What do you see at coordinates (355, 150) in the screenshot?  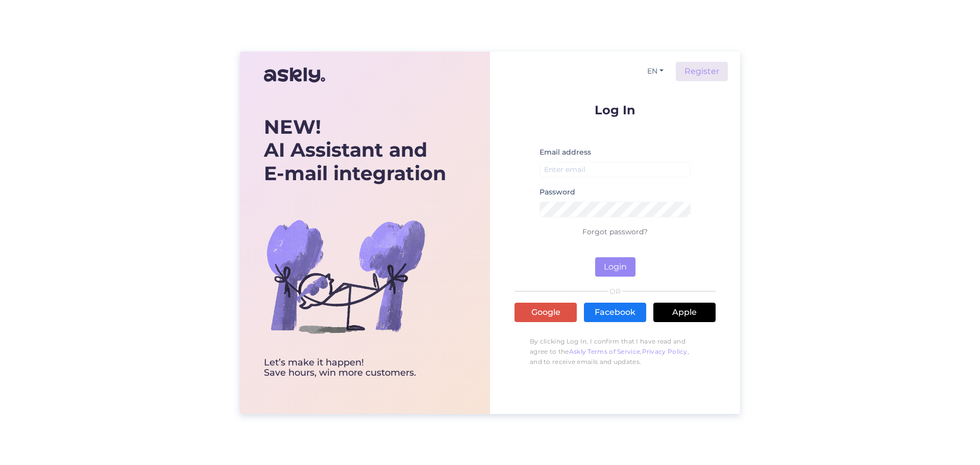 I see `div: AI Assistant and E-mail integration` at bounding box center [355, 150].